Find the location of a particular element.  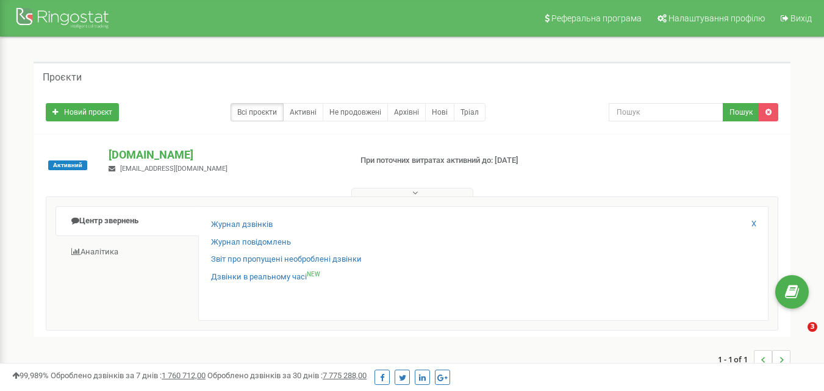

h5: Проєкти is located at coordinates (62, 77).